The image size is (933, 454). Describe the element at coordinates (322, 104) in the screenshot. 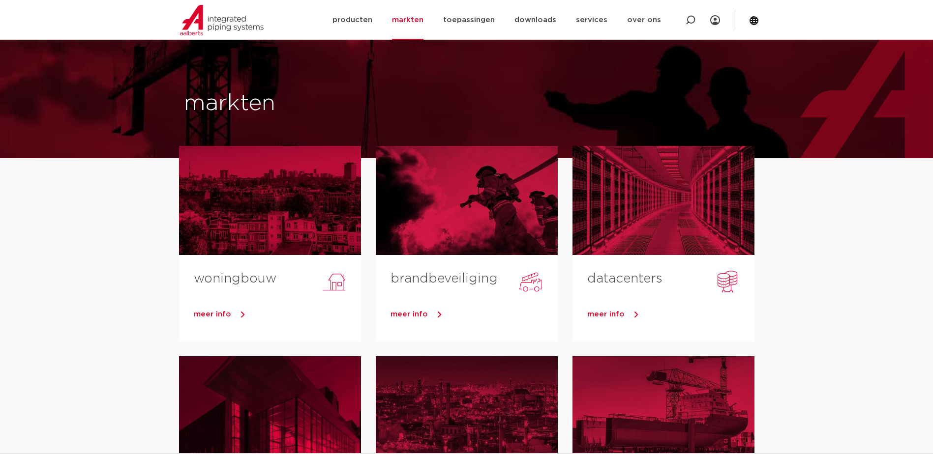

I see `h1: markten` at that location.